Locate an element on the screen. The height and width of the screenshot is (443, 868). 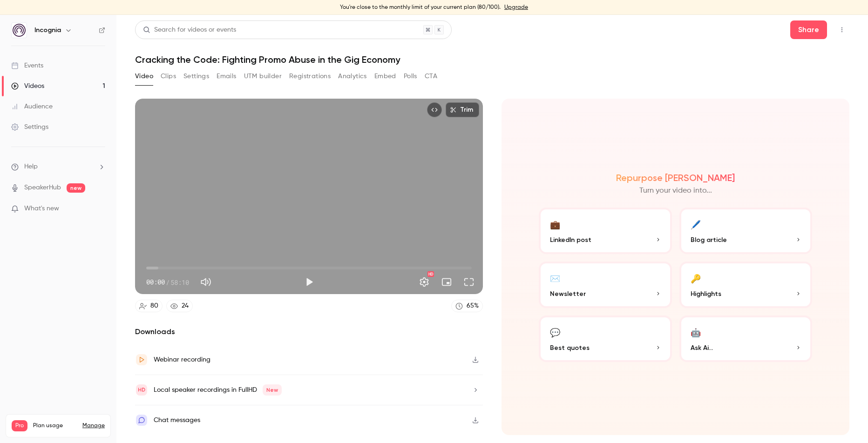
div: HD is located at coordinates (431, 274).